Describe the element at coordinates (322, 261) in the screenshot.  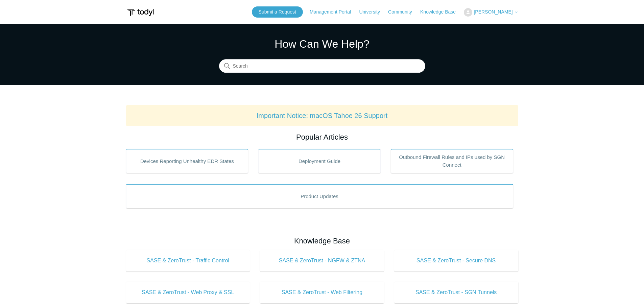
I see `span: SASE & ZeroTrust - NGFW & ZTNA` at that location.